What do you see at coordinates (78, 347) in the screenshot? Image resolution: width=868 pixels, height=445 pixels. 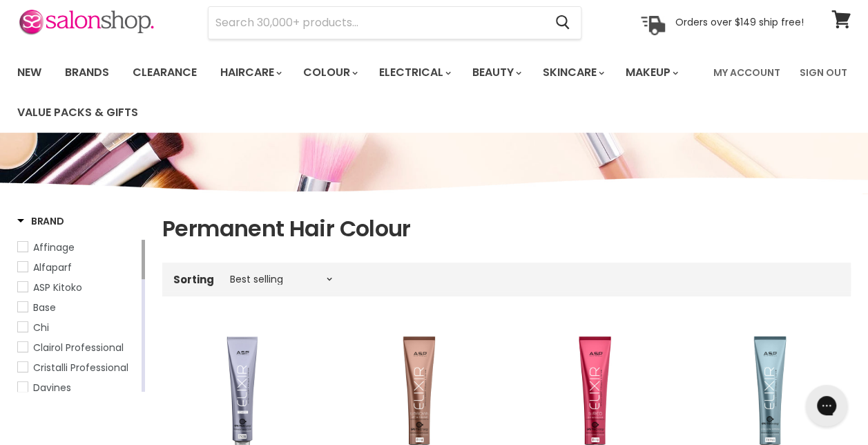 I see `a: Clairol Professional` at bounding box center [78, 347].